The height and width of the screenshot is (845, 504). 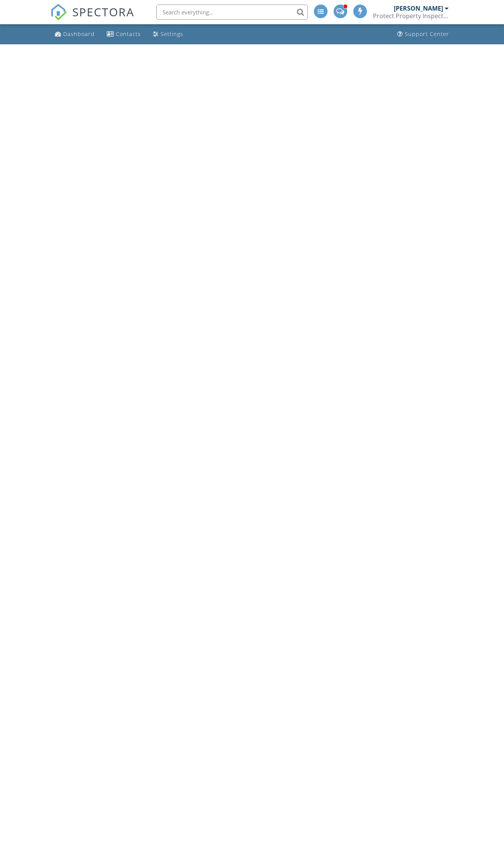 What do you see at coordinates (232, 12) in the screenshot?
I see `input: Search everything...` at bounding box center [232, 12].